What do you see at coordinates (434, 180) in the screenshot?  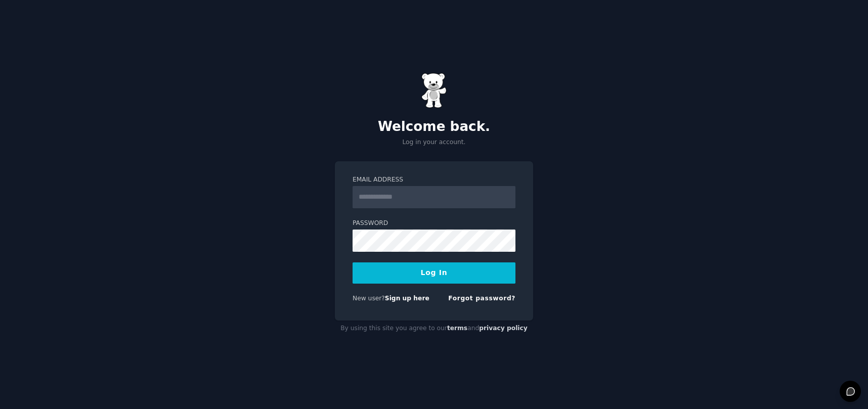 I see `label: Email Address` at bounding box center [434, 180].